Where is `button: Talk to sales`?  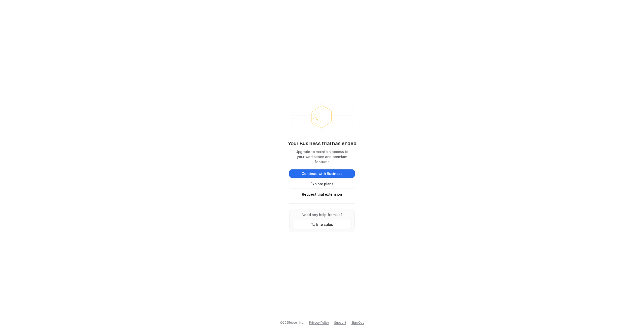
button: Talk to sales is located at coordinates (322, 224).